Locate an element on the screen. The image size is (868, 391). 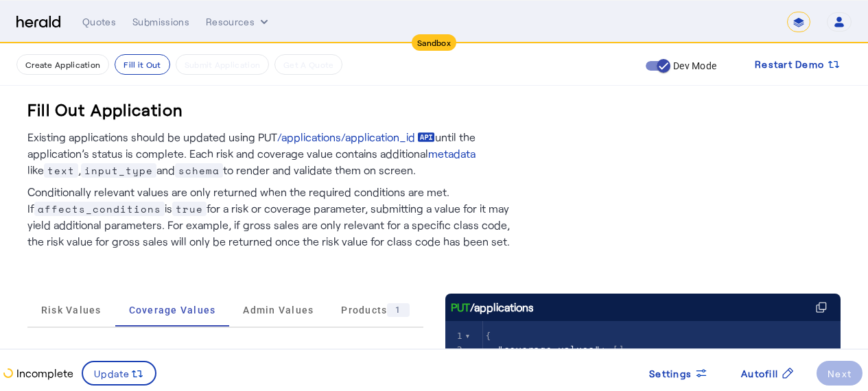
p: Incomplete is located at coordinates (43, 373).